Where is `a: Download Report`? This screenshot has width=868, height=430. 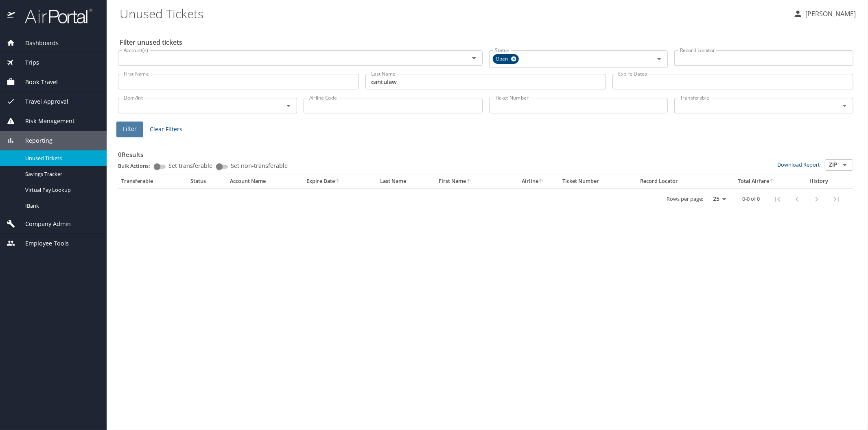 a: Download Report is located at coordinates (799, 165).